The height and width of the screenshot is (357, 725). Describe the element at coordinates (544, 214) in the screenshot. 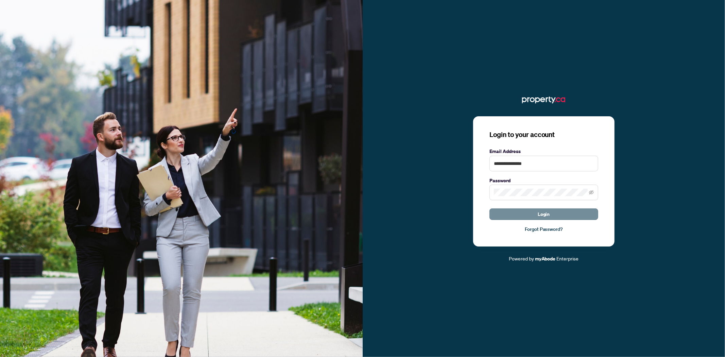

I see `button: Login` at that location.